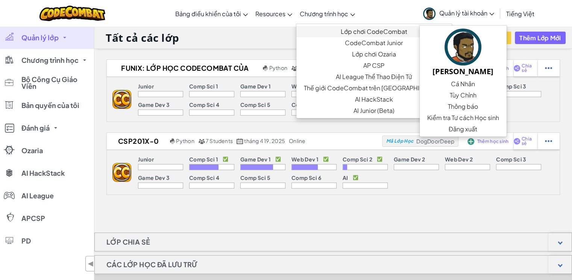  Describe the element at coordinates (409, 159) in the screenshot. I see `p: Game Dev 2` at that location.